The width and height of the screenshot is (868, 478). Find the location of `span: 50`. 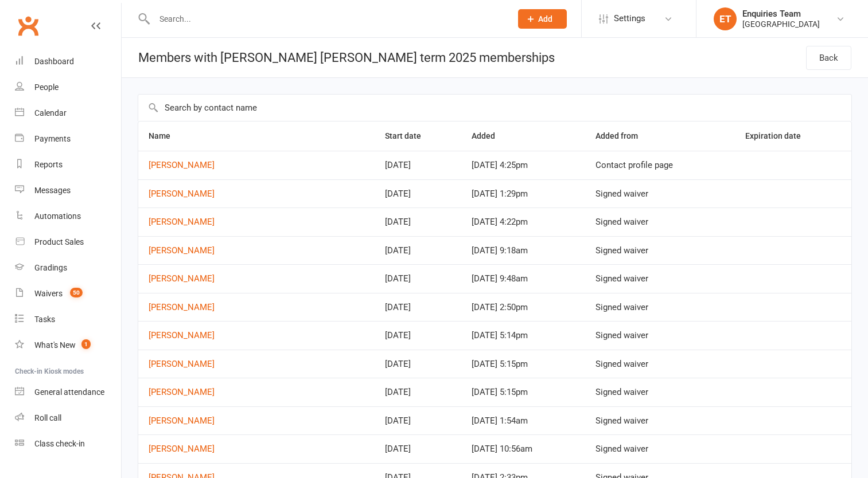

span: 50 is located at coordinates (77, 292).